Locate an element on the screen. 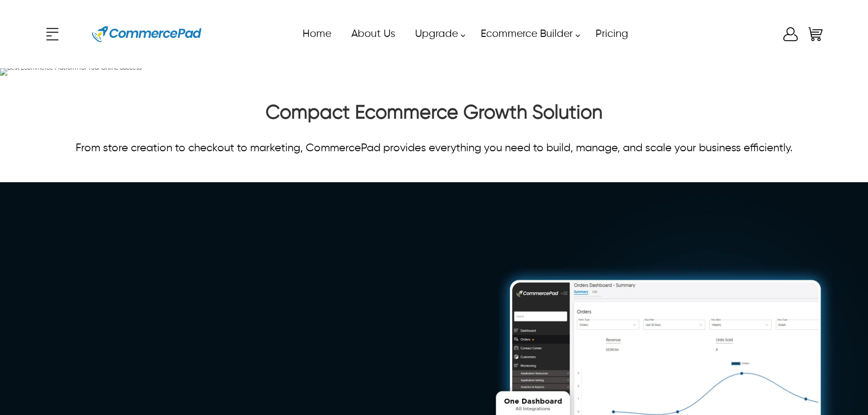 This screenshot has width=868, height=415. a: Website Logo for Commerce Pad is located at coordinates (147, 34).